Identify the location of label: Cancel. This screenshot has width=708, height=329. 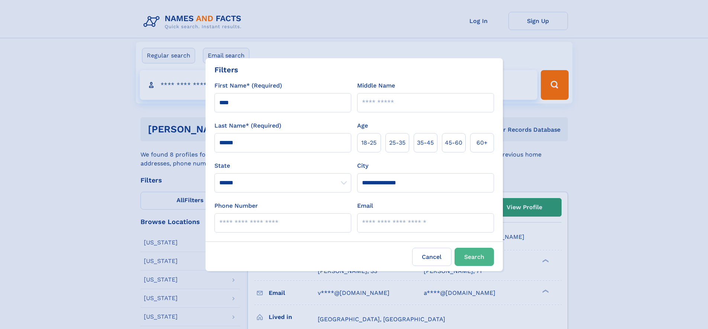
(432, 257).